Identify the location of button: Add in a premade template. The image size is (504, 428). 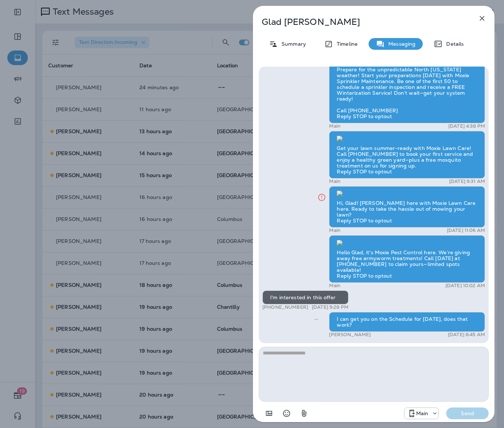
(269, 413).